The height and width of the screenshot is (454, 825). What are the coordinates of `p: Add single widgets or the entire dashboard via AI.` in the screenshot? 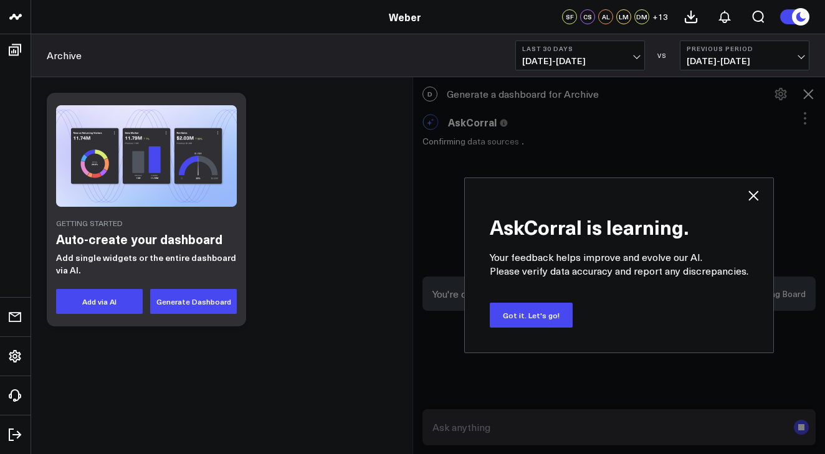 It's located at (146, 264).